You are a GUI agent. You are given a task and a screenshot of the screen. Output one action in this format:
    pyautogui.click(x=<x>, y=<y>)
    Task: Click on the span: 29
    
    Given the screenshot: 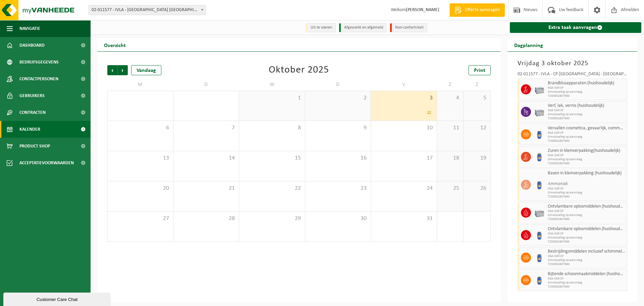 What is the action you would take?
    pyautogui.click(x=272, y=219)
    